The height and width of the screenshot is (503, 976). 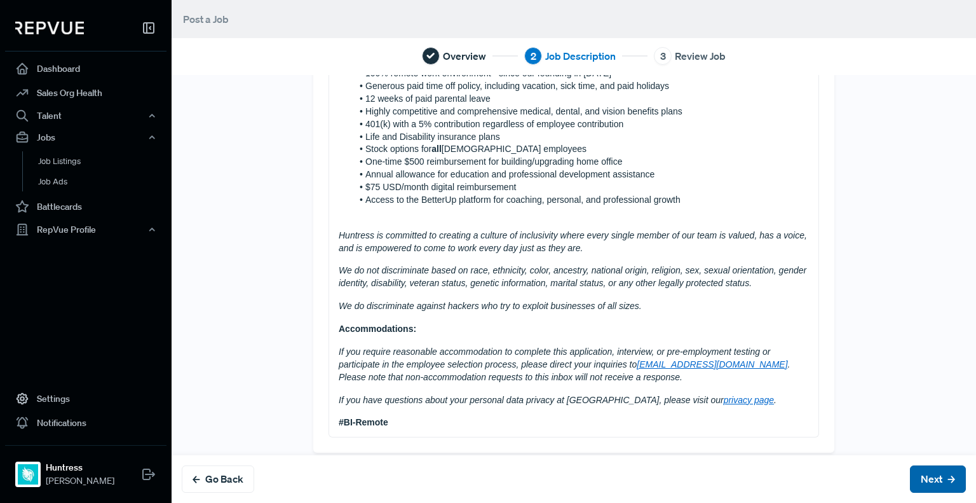 What do you see at coordinates (437, 149) in the screenshot?
I see `strong: all` at bounding box center [437, 149].